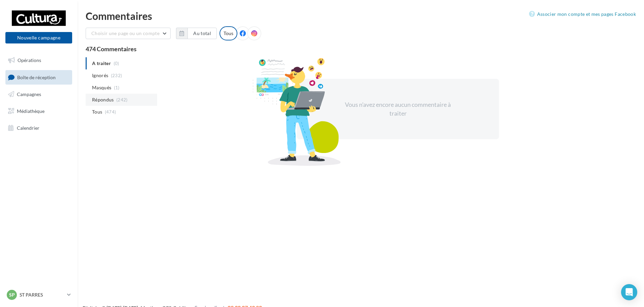 The height and width of the screenshot is (307, 644). What do you see at coordinates (100, 75) in the screenshot?
I see `span: Ignorés` at bounding box center [100, 75].